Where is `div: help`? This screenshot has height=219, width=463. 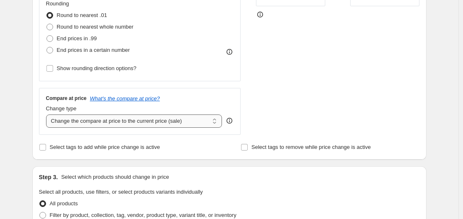 div: help is located at coordinates (230, 121).